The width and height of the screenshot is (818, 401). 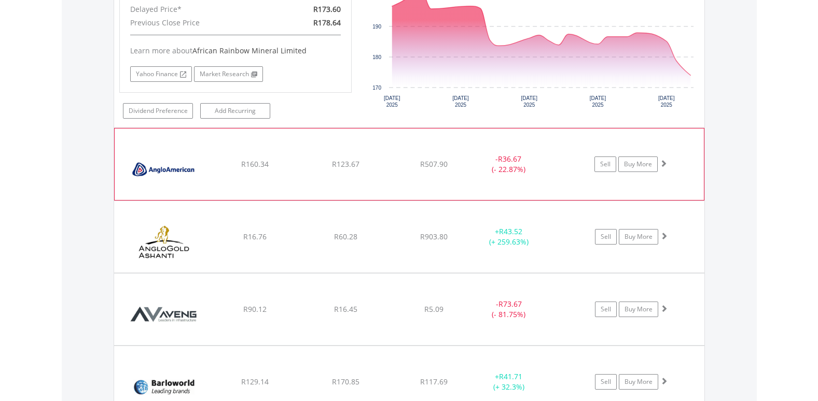 What do you see at coordinates (434, 382) in the screenshot?
I see `span: R117.69` at bounding box center [434, 382].